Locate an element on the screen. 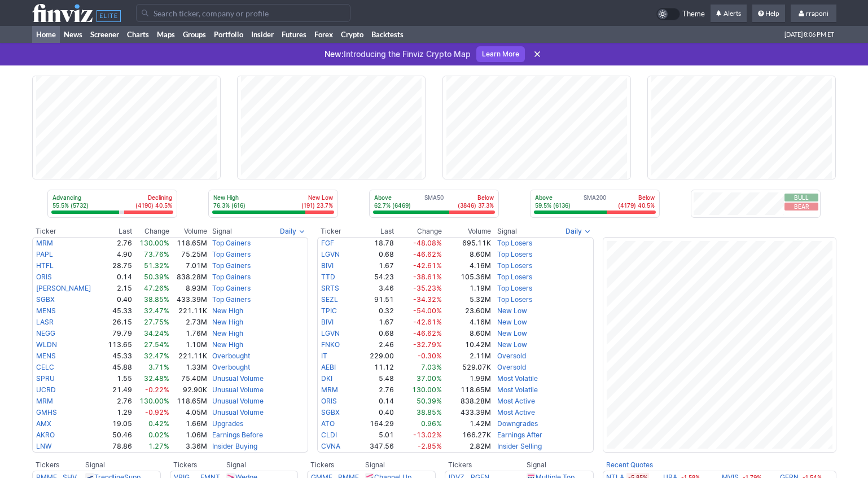 The image size is (868, 478). a: Most Volatile is located at coordinates (517, 389).